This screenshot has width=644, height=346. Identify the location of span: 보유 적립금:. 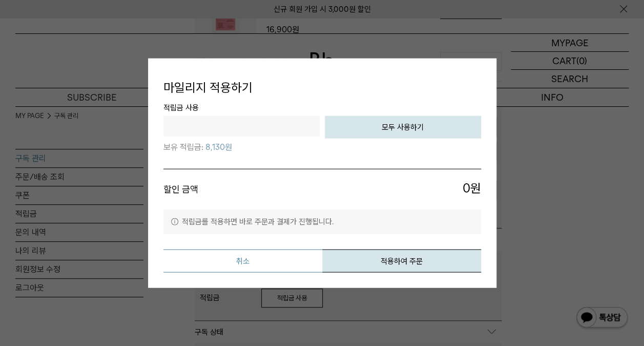
(183, 146).